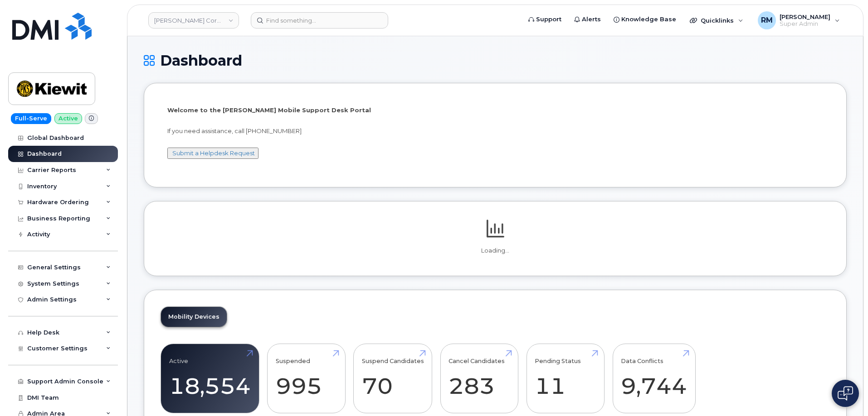 This screenshot has width=868, height=416. I want to click on h1: Dashboard, so click(495, 60).